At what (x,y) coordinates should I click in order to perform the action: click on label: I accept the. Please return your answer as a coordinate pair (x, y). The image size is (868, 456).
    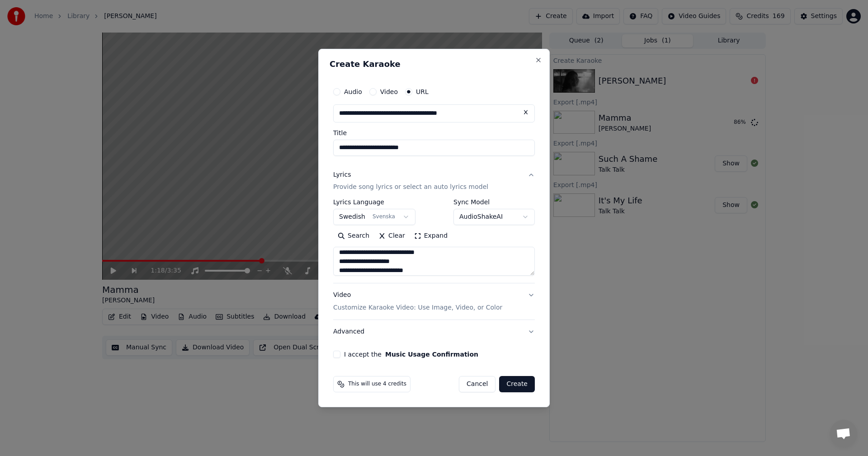
    Looking at the image, I should click on (411, 355).